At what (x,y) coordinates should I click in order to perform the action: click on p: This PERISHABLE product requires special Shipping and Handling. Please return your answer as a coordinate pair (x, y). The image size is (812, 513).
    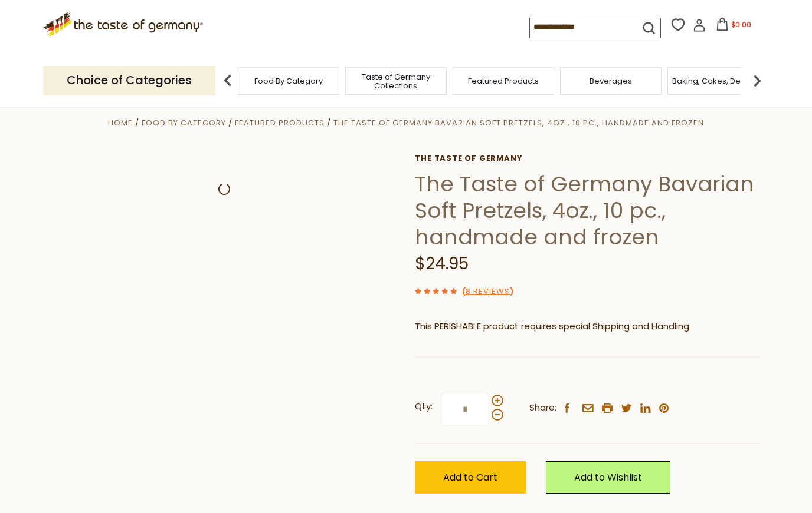
    Looking at the image, I should click on (587, 326).